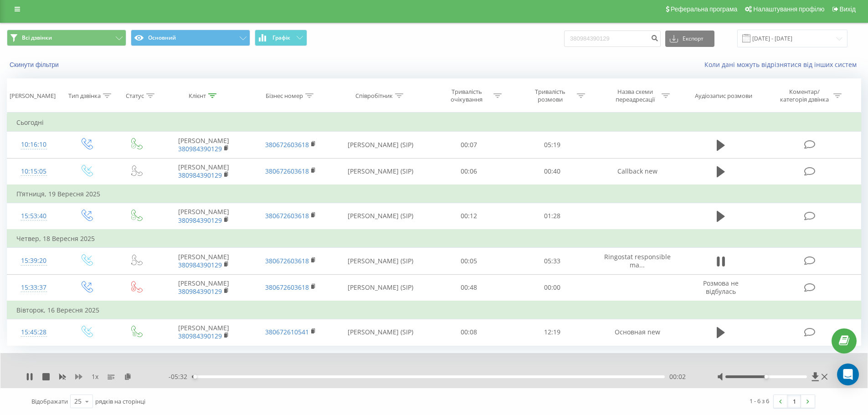 The width and height of the screenshot is (868, 415). What do you see at coordinates (435, 239) in the screenshot?
I see `td: Четвер, 18 Вересня 2025` at bounding box center [435, 239].